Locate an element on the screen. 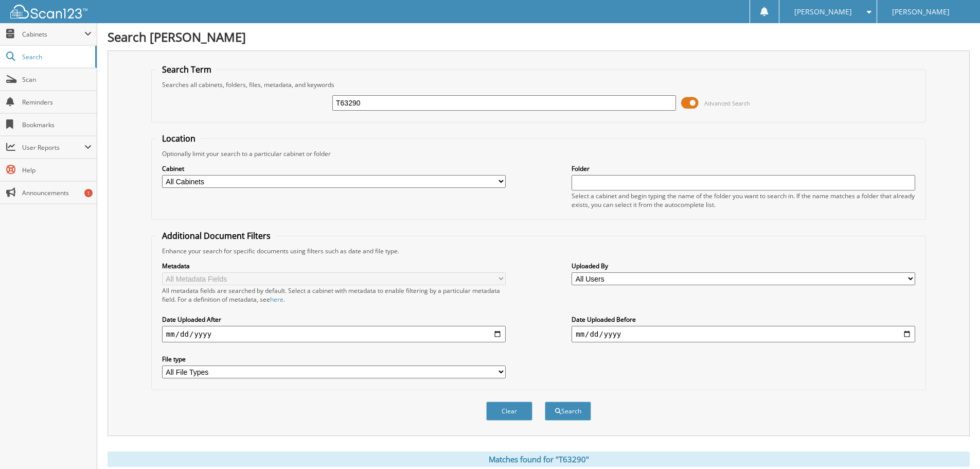 The image size is (980, 469). label: Date Uploaded Before is located at coordinates (743, 319).